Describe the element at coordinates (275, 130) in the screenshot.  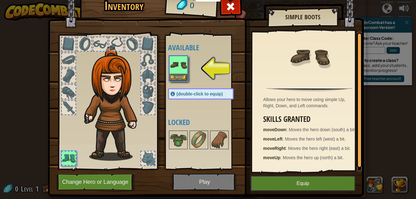
I see `strong: moveDown` at that location.